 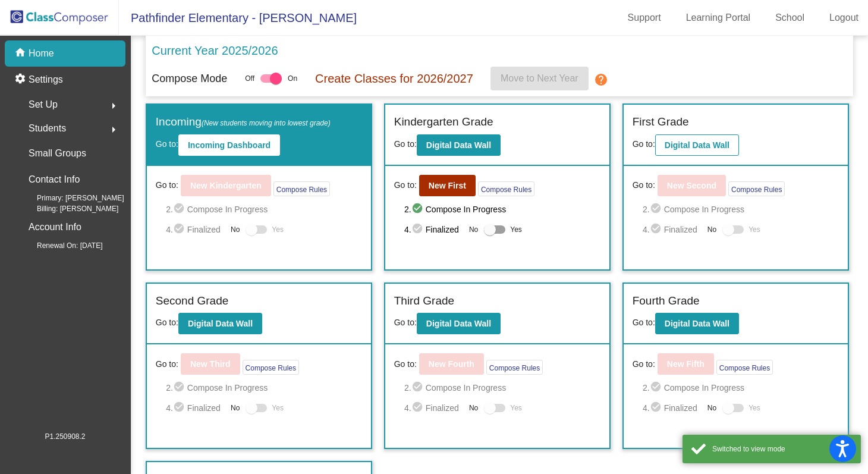 What do you see at coordinates (394, 79) in the screenshot?
I see `p: Create Classes for 2026/2027` at bounding box center [394, 79].